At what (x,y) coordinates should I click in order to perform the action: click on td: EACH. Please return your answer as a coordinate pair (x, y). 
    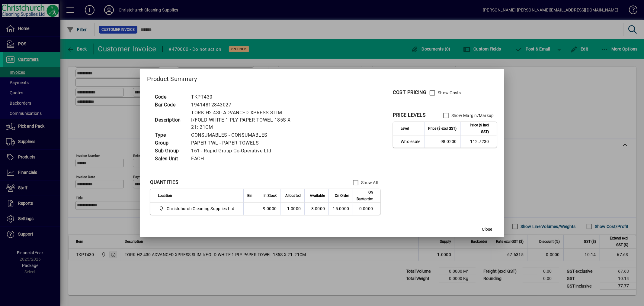
    Looking at the image, I should click on (243, 158).